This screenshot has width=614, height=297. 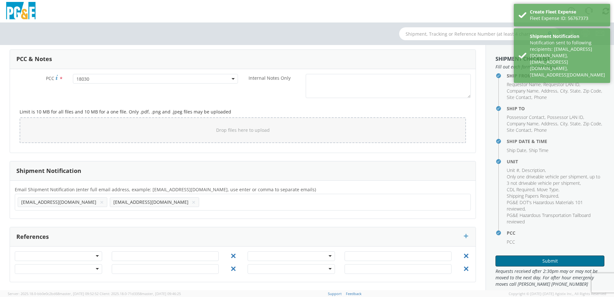 I want to click on img: pge-logo-06675f144f4cfa6a6814.png, so click(x=21, y=11).